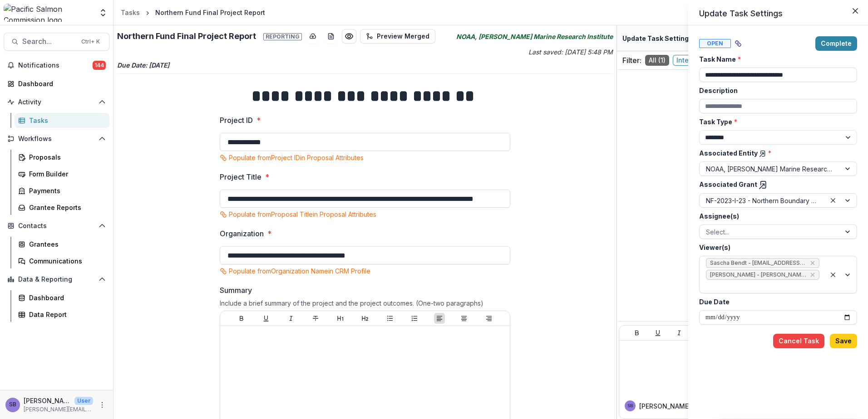 This screenshot has height=419, width=868. Describe the element at coordinates (775, 302) in the screenshot. I see `label: Due Date` at that location.